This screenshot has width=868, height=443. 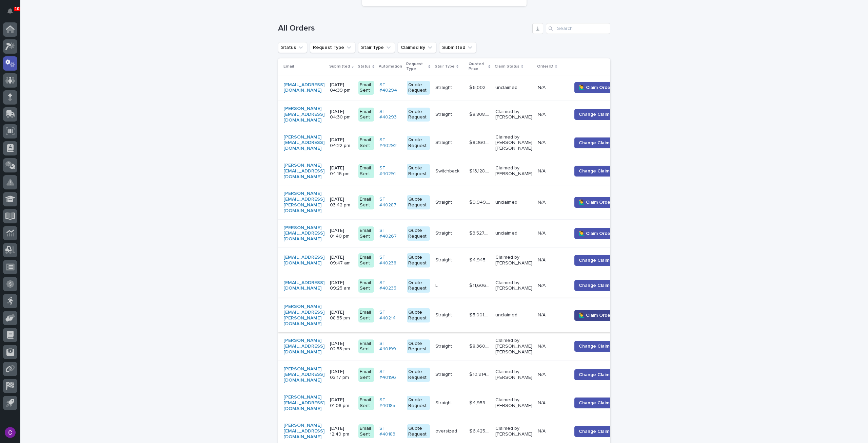 I want to click on p: L, so click(x=437, y=284).